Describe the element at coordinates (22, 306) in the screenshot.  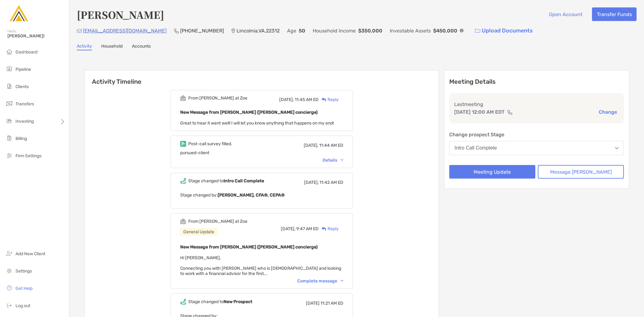
I see `span: Log out` at that location.